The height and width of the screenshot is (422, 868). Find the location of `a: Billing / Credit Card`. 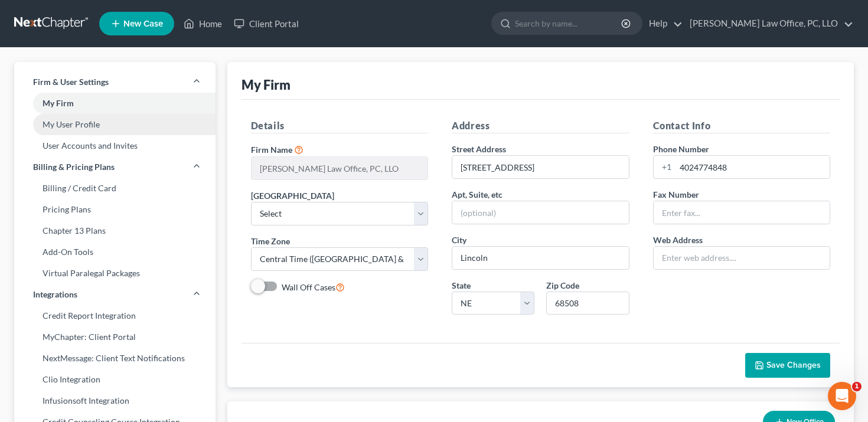

a: Billing / Credit Card is located at coordinates (114, 188).